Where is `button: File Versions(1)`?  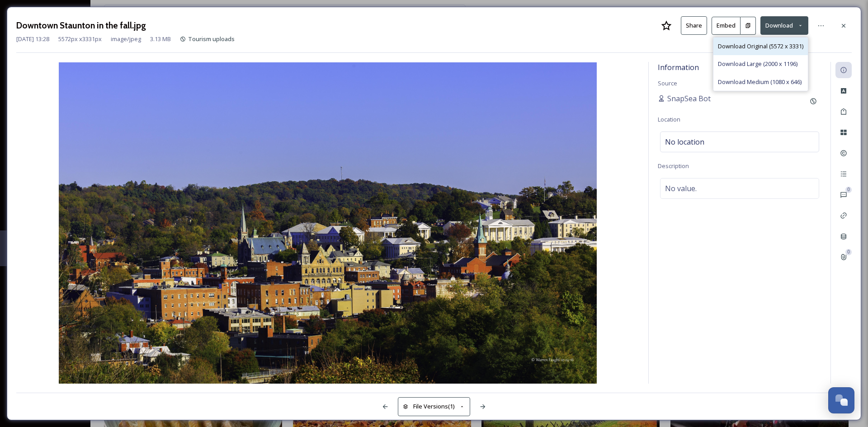 button: File Versions(1) is located at coordinates (434, 406).